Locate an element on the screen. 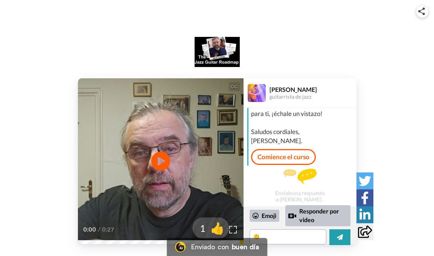 Image resolution: width=434 pixels, height=256 pixels. div: Responder por video is located at coordinates (292, 215).